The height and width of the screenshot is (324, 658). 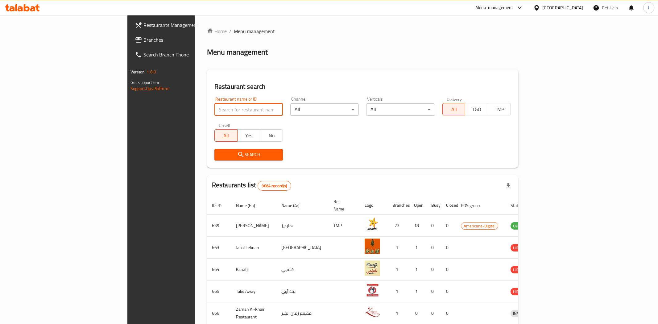 I want to click on a: Search Branch Phone, so click(x=183, y=55).